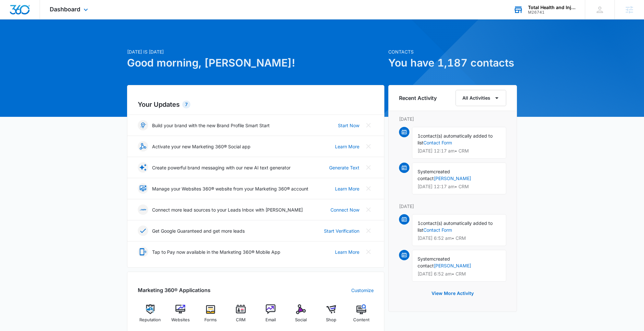 This screenshot has height=331, width=644. Describe the element at coordinates (552, 8) in the screenshot. I see `div: account name` at that location.